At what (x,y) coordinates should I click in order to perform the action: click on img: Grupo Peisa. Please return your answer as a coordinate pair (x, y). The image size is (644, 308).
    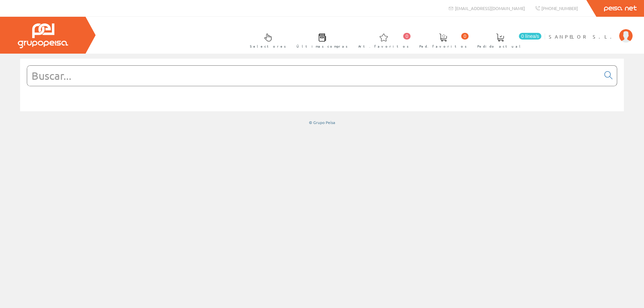
    Looking at the image, I should click on (43, 36).